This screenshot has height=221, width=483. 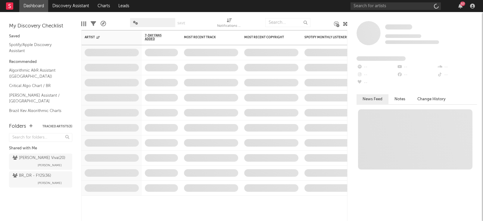 What do you see at coordinates (41, 26) in the screenshot?
I see `div: My Discovery Checklist` at bounding box center [41, 26].